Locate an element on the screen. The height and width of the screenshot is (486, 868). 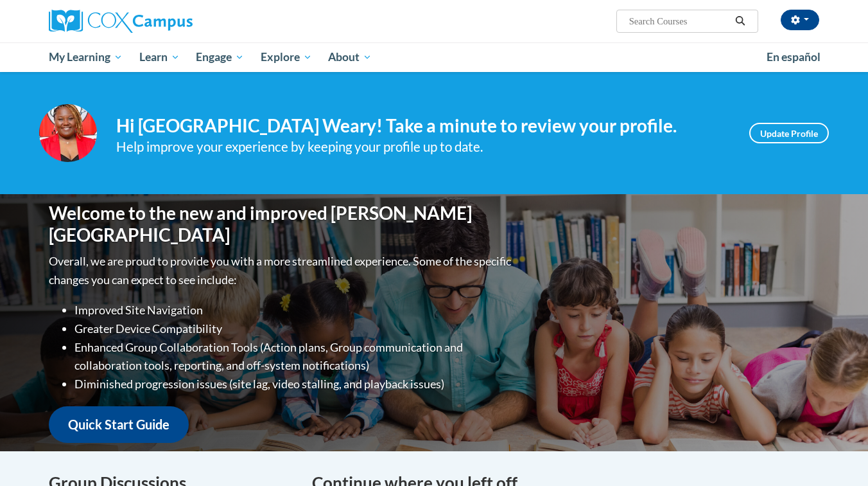
span: My Learning is located at coordinates (86, 57).